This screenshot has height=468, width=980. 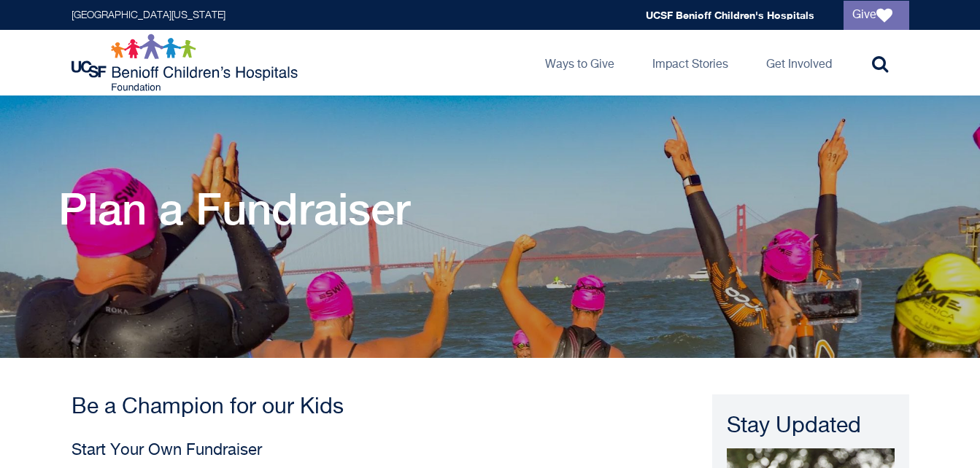 What do you see at coordinates (876, 15) in the screenshot?
I see `a: Give` at bounding box center [876, 15].